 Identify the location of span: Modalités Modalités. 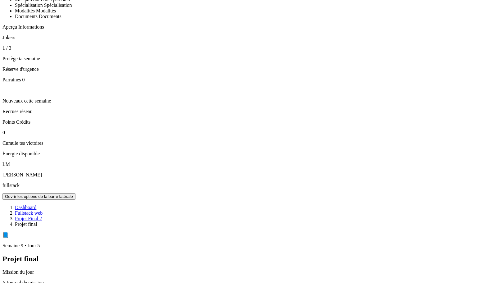
(35, 11).